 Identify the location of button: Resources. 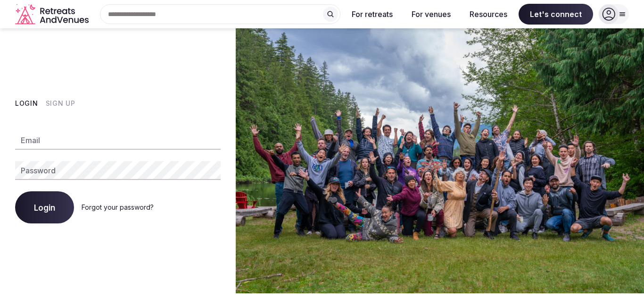
(489, 14).